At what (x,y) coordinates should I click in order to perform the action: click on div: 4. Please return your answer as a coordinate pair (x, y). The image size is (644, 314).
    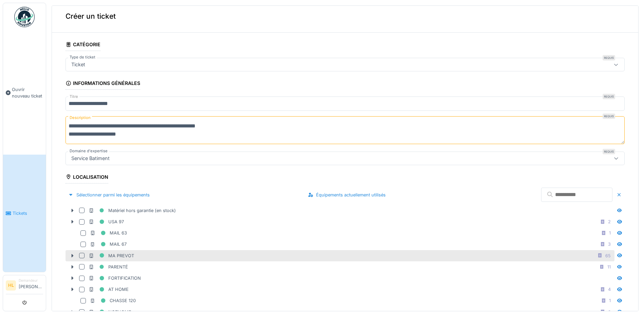
    Looking at the image, I should click on (610, 290).